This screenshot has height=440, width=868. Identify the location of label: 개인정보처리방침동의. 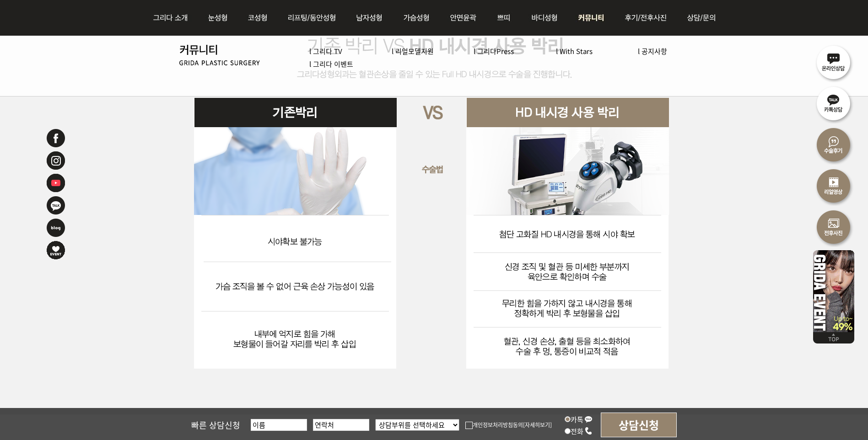
(495, 424).